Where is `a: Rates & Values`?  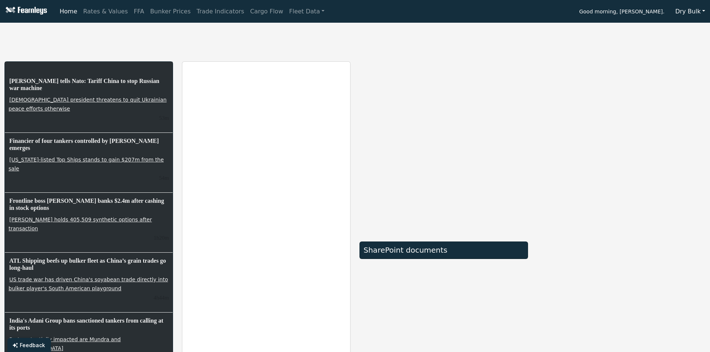 a: Rates & Values is located at coordinates (106, 12).